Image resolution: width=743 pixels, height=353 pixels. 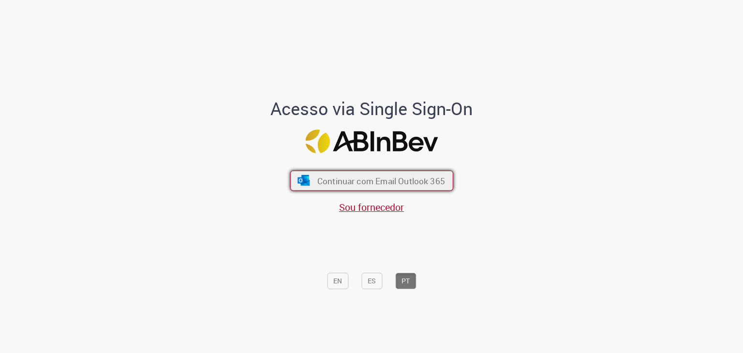 What do you see at coordinates (381, 181) in the screenshot?
I see `span: Continuar com Email Outlook 365` at bounding box center [381, 181].